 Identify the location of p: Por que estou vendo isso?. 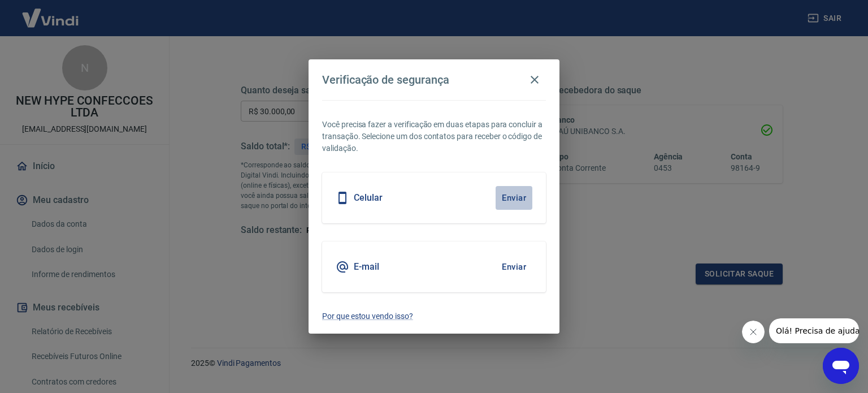
(434, 316).